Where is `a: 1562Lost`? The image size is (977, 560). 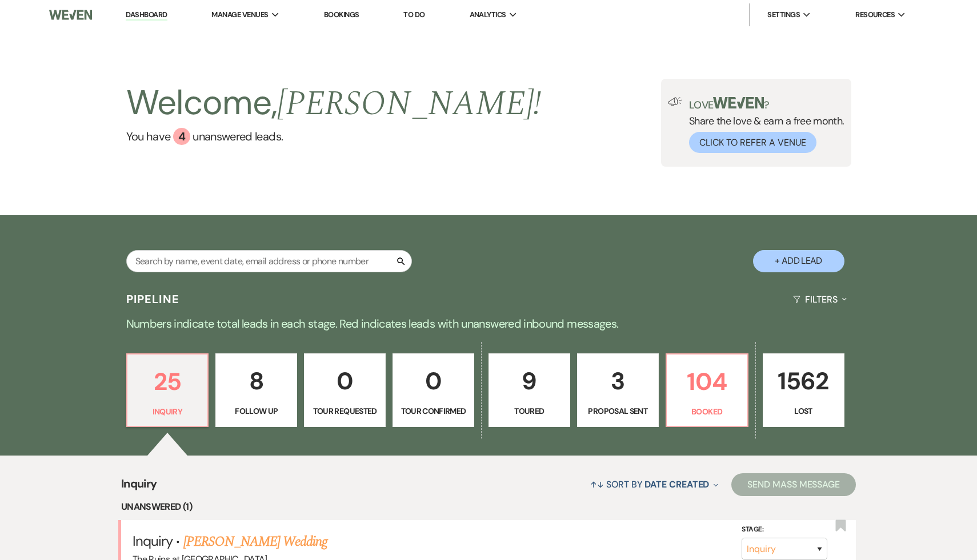
a: 1562Lost is located at coordinates (803, 391).